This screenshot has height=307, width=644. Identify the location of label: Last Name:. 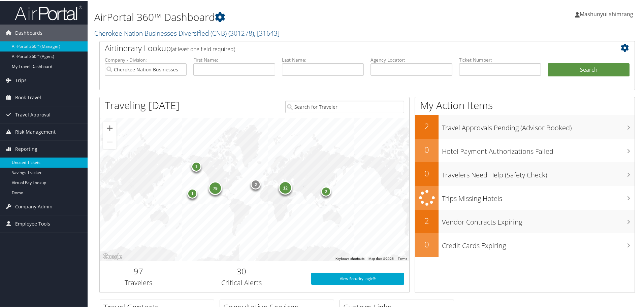
(323, 59).